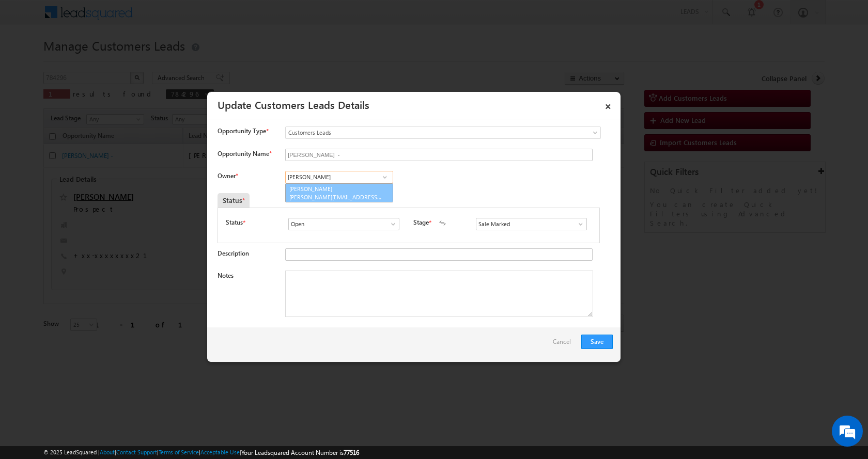  I want to click on span: Your Leadsquared Account Number is, so click(300, 453).